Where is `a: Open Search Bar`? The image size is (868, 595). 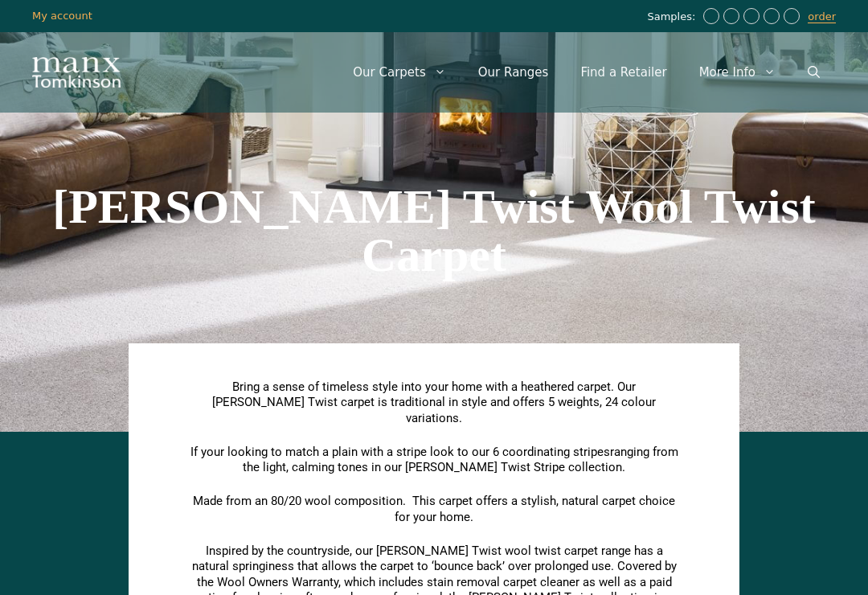 a: Open Search Bar is located at coordinates (814, 72).